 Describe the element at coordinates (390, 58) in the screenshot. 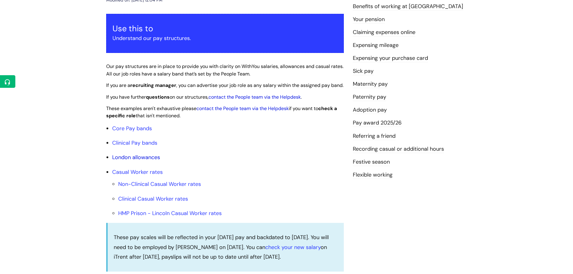

I see `a: Expensing your purchase card` at that location.